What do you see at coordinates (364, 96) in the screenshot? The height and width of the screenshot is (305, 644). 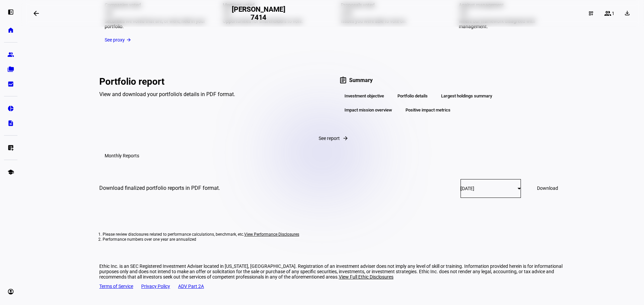 I see `div: Investment objective` at bounding box center [364, 96].